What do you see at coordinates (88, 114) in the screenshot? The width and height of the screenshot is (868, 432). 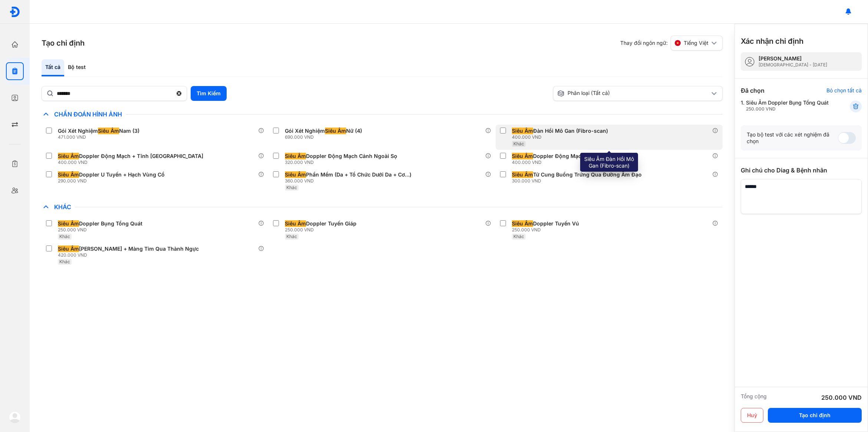 I see `span: Chẩn Đoán Hình Ảnh` at bounding box center [88, 114].